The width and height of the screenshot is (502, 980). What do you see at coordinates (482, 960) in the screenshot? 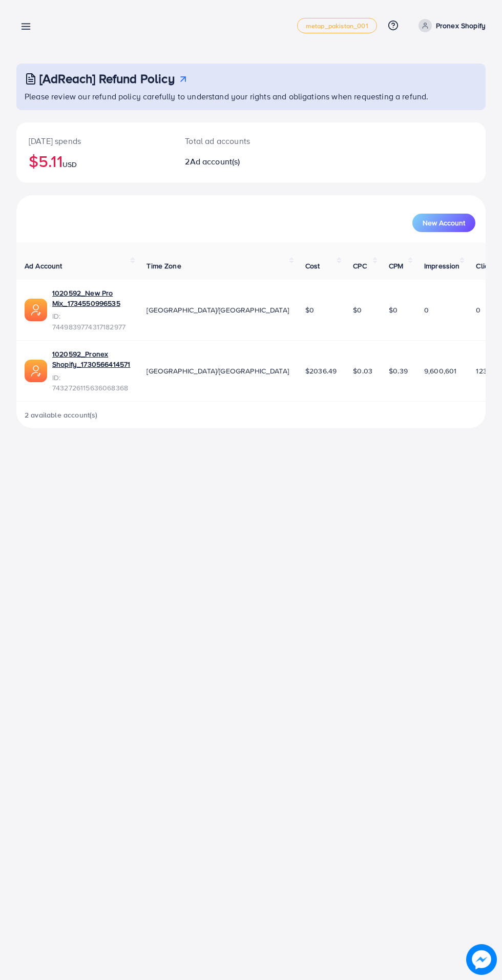
I see `img: image` at bounding box center [482, 960].